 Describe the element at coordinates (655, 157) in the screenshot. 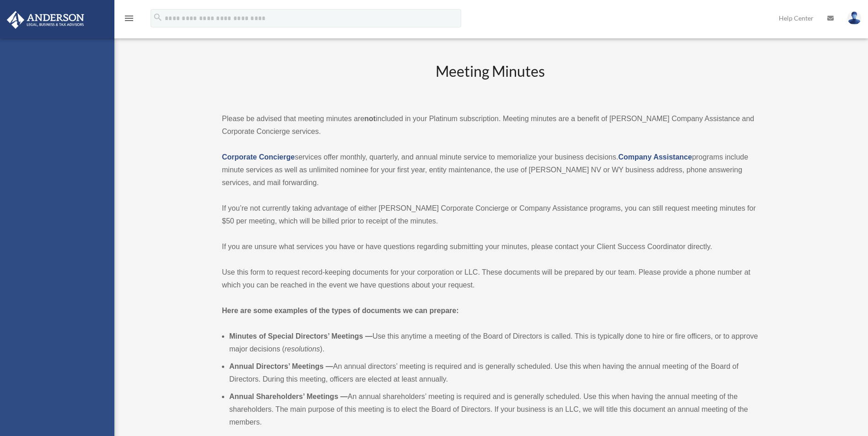

I see `a: Company Assistance` at that location.